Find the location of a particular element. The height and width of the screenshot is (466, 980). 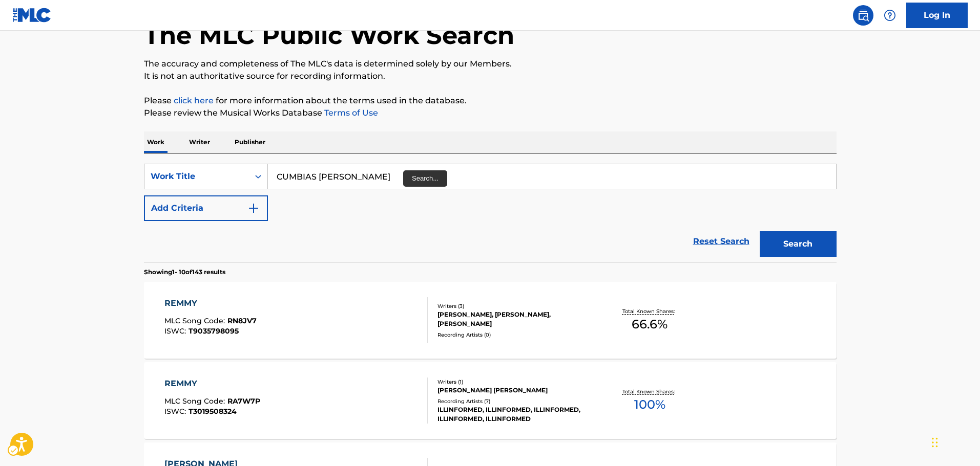

a: Reset Search is located at coordinates (721, 241).